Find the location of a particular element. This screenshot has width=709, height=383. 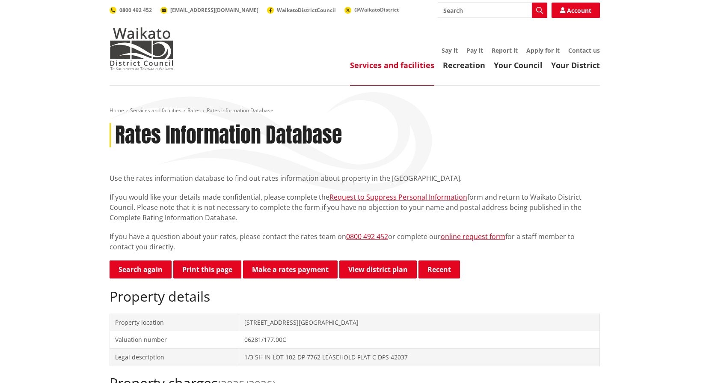

button: Print this page is located at coordinates (207, 269).